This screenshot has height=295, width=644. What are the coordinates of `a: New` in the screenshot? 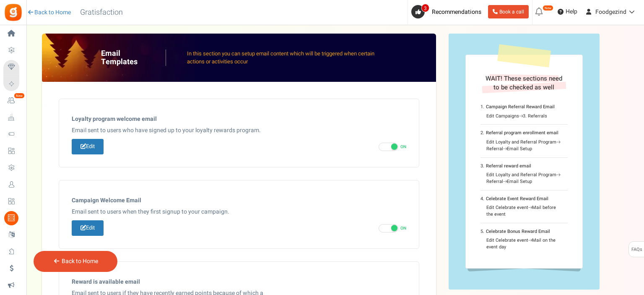 It's located at (13, 101).